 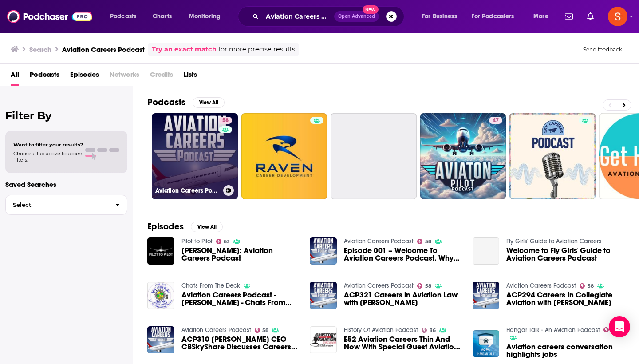 What do you see at coordinates (618, 16) in the screenshot?
I see `button: Show profile menu` at bounding box center [618, 16].